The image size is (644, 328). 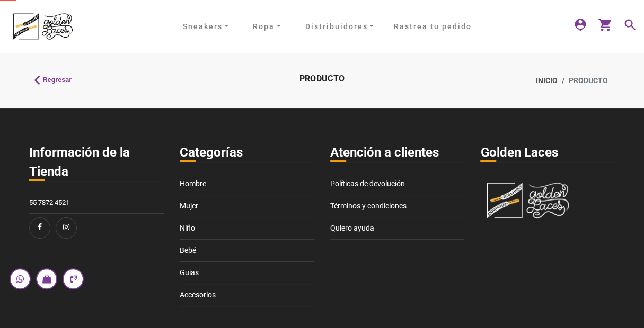 What do you see at coordinates (247, 251) in the screenshot?
I see `a: Bebé` at bounding box center [247, 251].